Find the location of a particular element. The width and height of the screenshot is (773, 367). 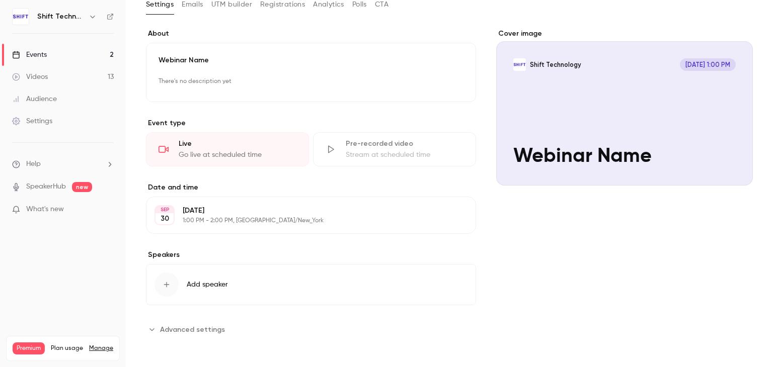

label: Speakers is located at coordinates (311, 255).